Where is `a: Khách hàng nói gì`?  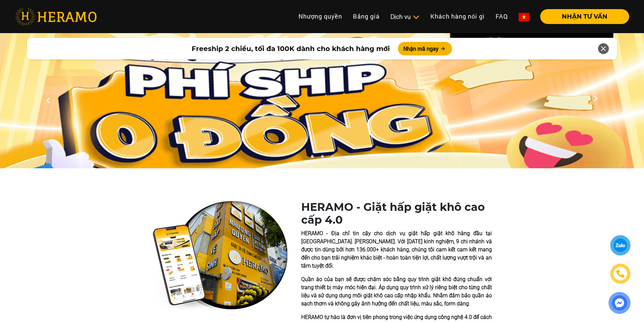
a: Khách hàng nói gì is located at coordinates (458, 16).